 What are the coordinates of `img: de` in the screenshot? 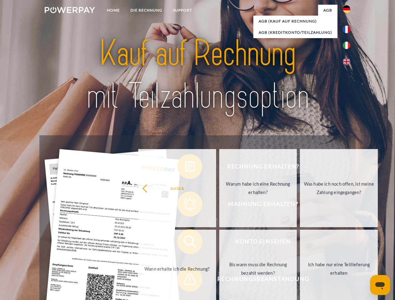 It's located at (346, 9).